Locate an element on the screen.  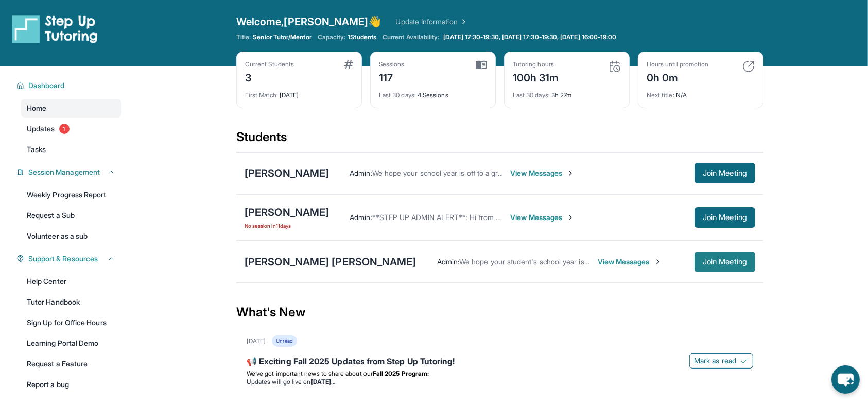
div: Unread is located at coordinates (284, 341).